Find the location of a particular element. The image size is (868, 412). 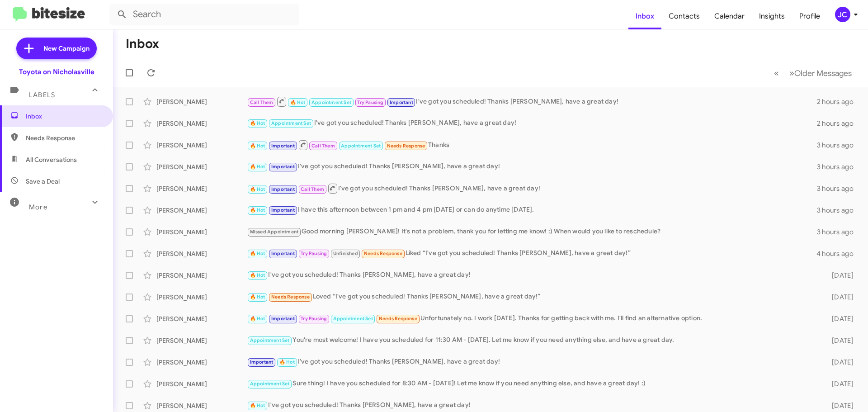

div: JC is located at coordinates (843, 15).